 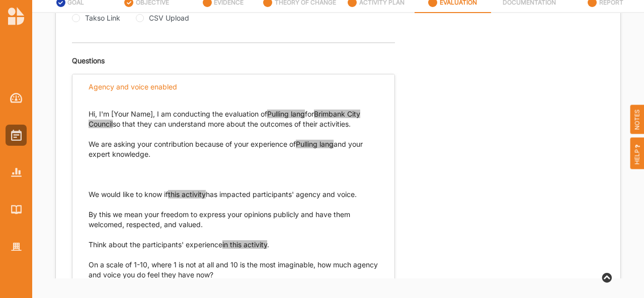 What do you see at coordinates (16, 209) in the screenshot?
I see `img: Library` at bounding box center [16, 209].